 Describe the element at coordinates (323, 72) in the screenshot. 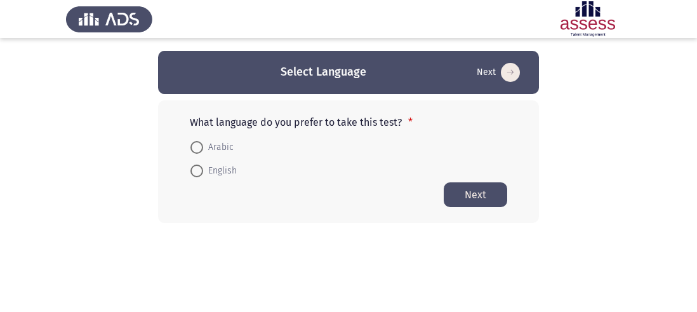

I see `h3: Select Language` at that location.